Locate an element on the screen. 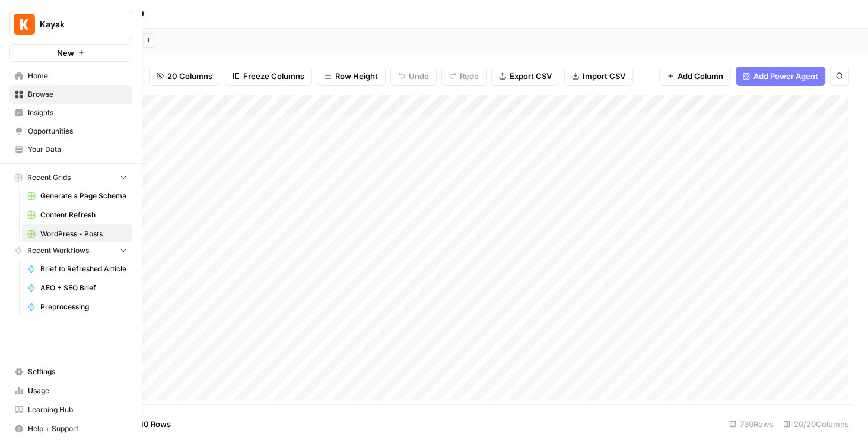 Image resolution: width=868 pixels, height=443 pixels. button: 20 Columns is located at coordinates (185, 76).